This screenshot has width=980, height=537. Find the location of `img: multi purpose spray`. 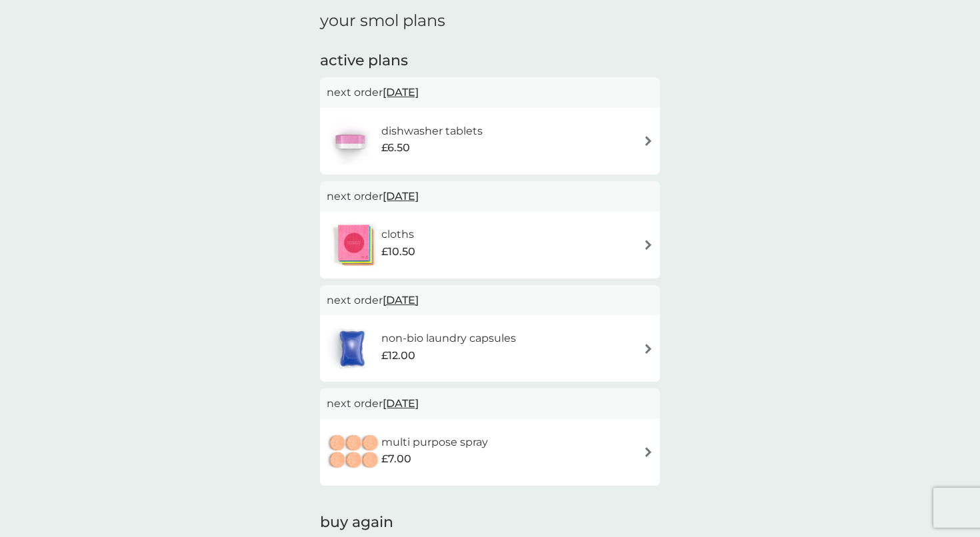

img: multi purpose spray is located at coordinates (354, 452).